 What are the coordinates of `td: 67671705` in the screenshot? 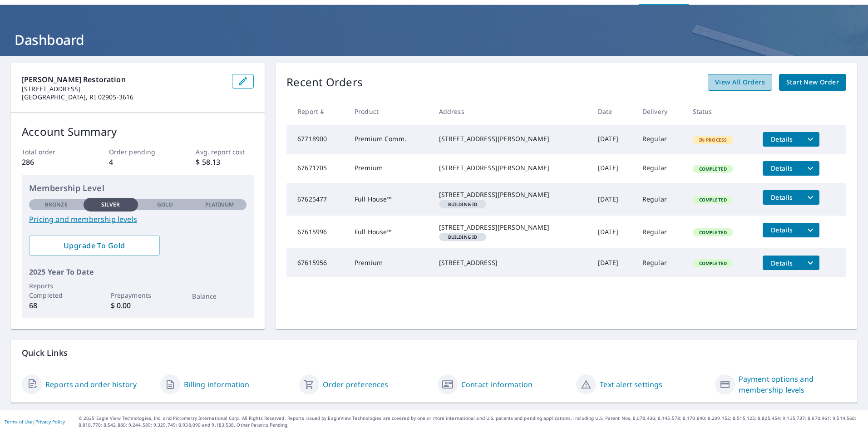 It's located at (317, 168).